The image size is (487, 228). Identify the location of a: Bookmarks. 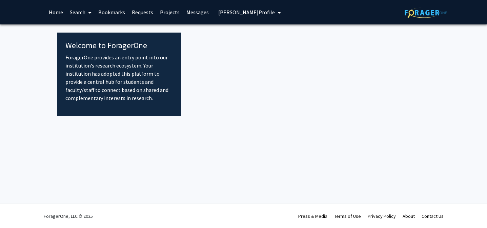
(111, 12).